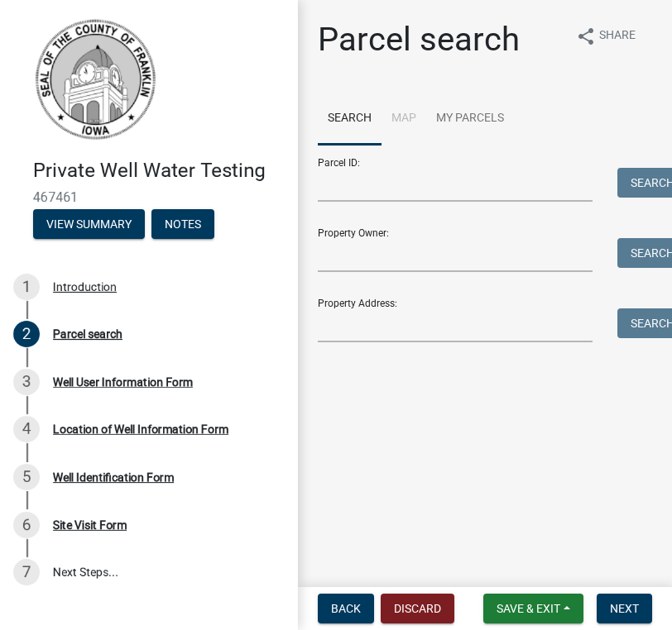 This screenshot has height=630, width=672. I want to click on div: Site Visit Form, so click(89, 525).